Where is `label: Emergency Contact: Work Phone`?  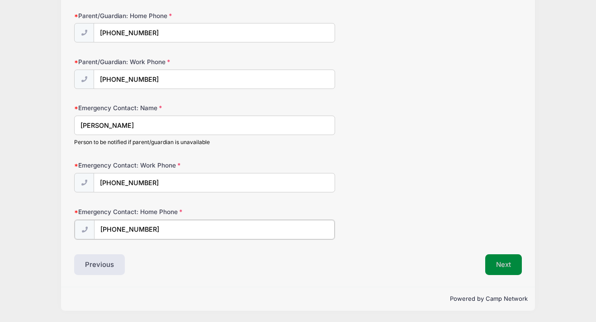 label: Emergency Contact: Work Phone is located at coordinates (149, 165).